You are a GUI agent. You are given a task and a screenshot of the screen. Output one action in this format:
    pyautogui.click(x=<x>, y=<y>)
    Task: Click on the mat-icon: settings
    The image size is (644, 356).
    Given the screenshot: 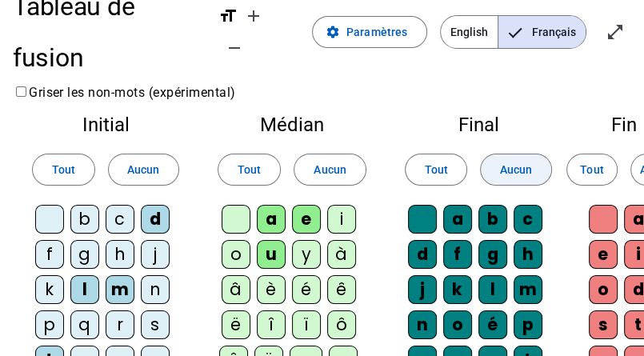 What is the action you would take?
    pyautogui.click(x=333, y=32)
    